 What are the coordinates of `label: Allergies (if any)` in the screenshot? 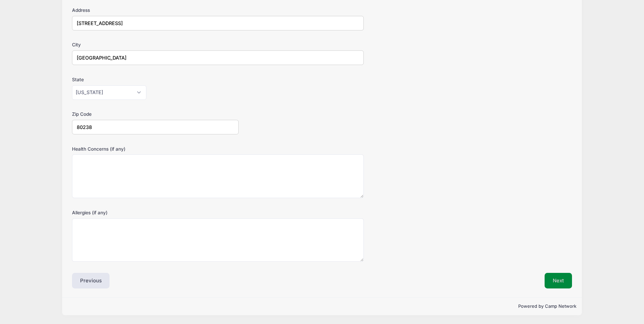 It's located at (155, 212).